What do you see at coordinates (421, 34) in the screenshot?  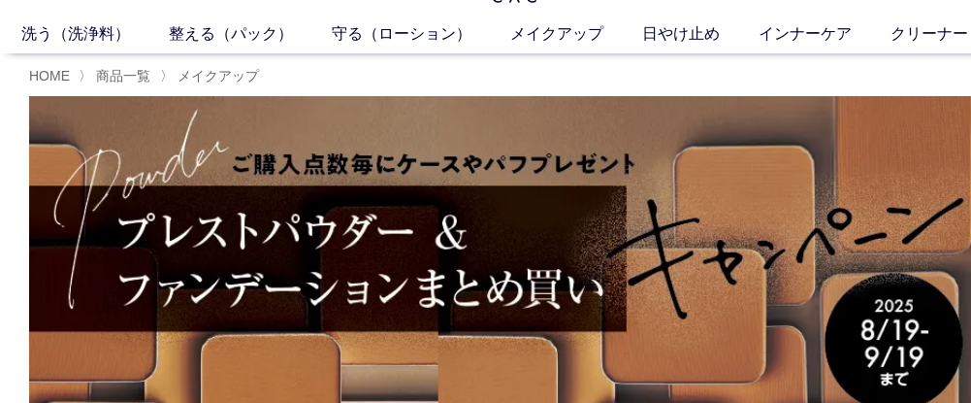 I see `a: 守る（ローション）` at bounding box center [421, 34].